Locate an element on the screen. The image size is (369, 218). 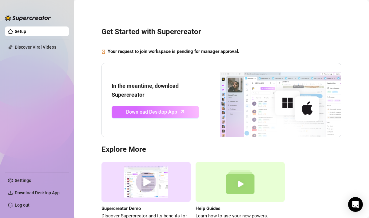
h3: Explore More is located at coordinates (222, 150).